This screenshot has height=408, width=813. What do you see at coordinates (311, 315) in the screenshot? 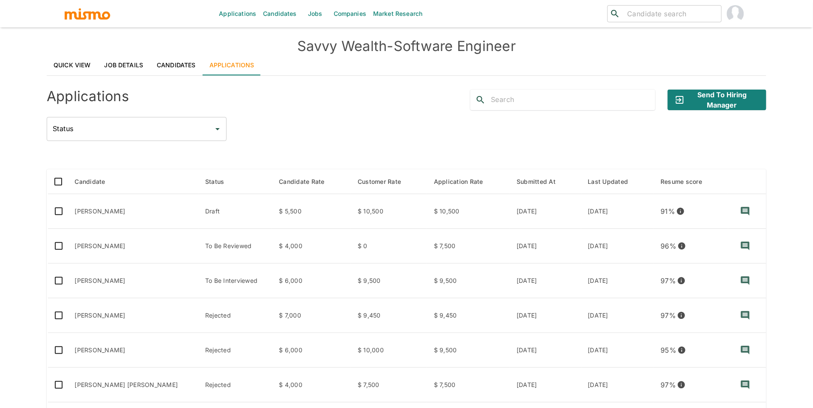
I see `td: $ 7,000` at bounding box center [311, 315].